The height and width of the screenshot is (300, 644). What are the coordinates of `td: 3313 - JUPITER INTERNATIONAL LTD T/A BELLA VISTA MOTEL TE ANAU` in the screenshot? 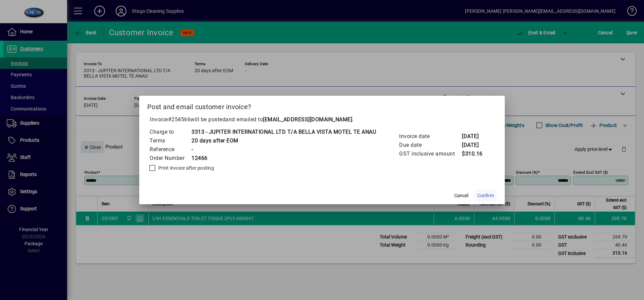 It's located at (283, 132).